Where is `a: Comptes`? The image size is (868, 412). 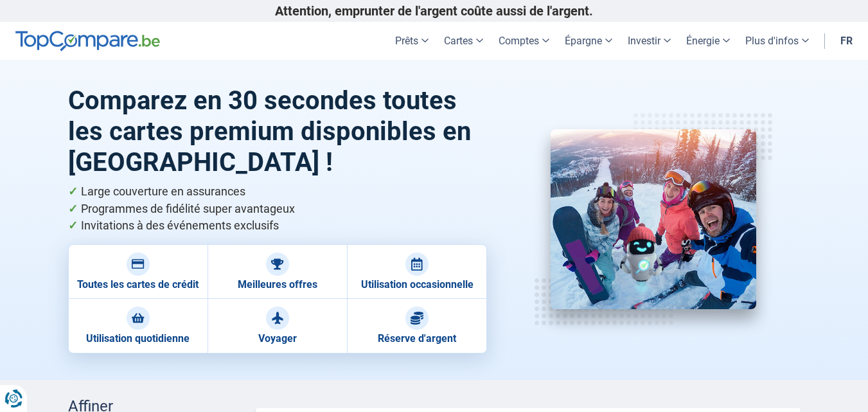 a: Comptes is located at coordinates (523, 40).